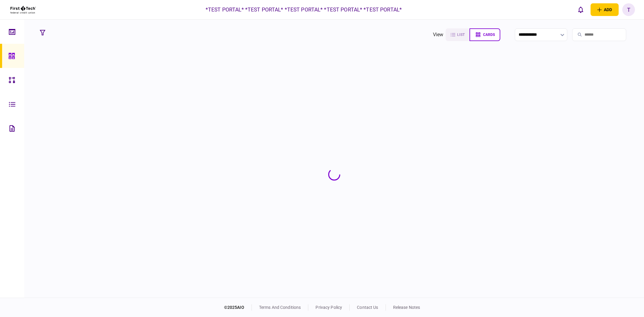  What do you see at coordinates (367, 307) in the screenshot?
I see `a: contact us` at bounding box center [367, 307].